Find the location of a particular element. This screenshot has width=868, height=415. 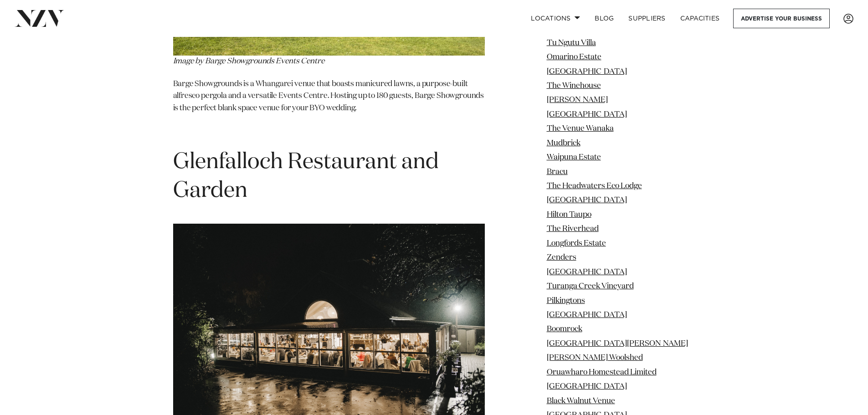

p: Barge Showgrounds is a Whangarei venue that boasts manicured lawns, a purpose-built alfresco perg... is located at coordinates (329, 96).